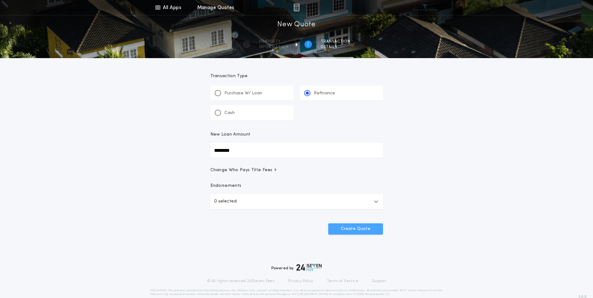 This screenshot has width=593, height=298. What do you see at coordinates (231, 135) in the screenshot?
I see `p: New Loan Amount` at bounding box center [231, 135].